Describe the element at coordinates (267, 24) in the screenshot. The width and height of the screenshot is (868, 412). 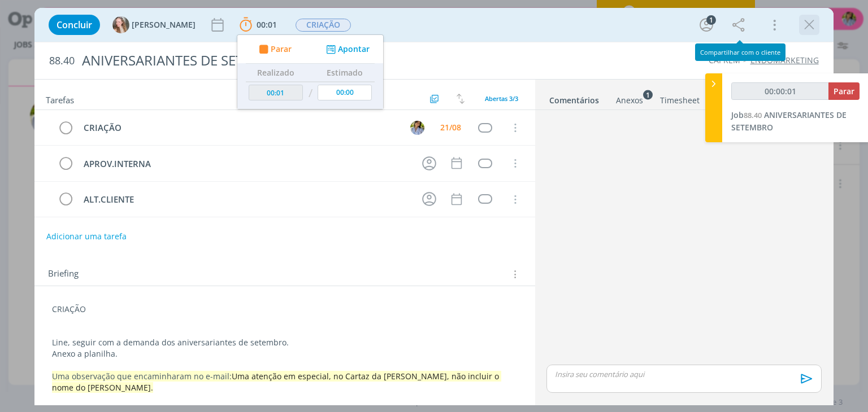
I see `span: 00:01` at that location.